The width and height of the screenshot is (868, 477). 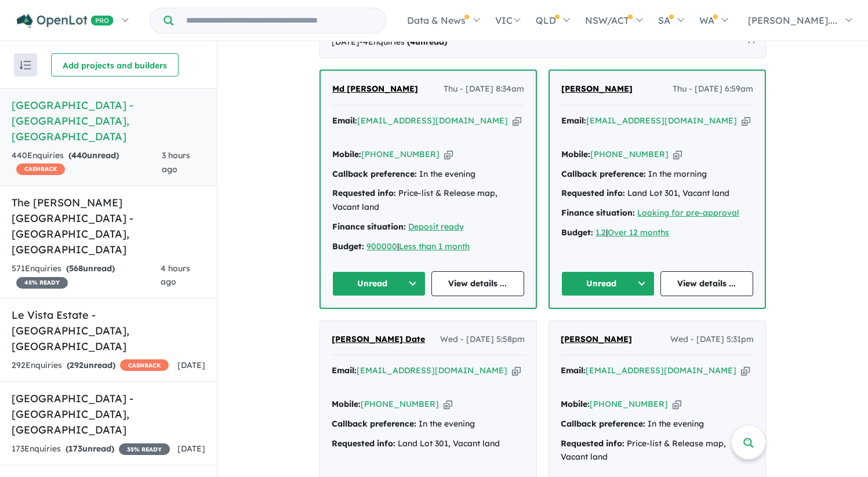 I want to click on a: Over 12 months, so click(x=638, y=232).